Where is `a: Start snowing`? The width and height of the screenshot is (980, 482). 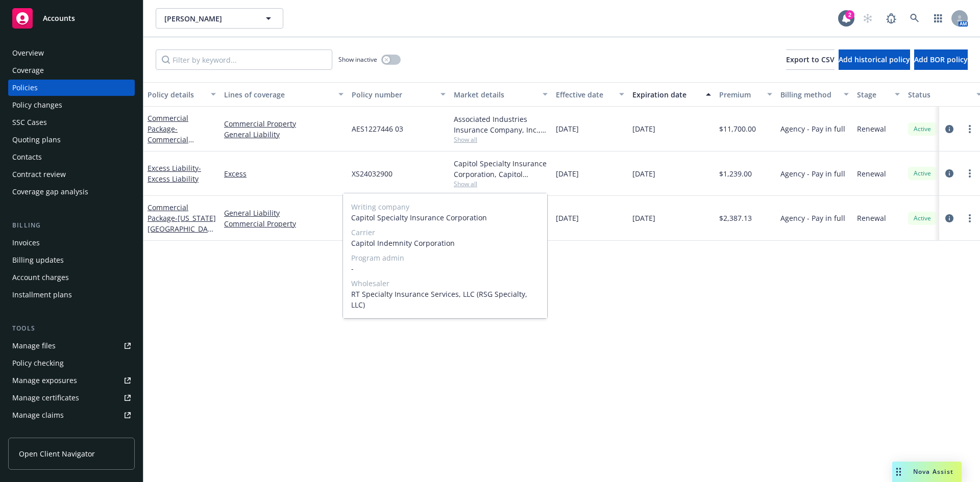 a: Start snowing is located at coordinates (868, 18).